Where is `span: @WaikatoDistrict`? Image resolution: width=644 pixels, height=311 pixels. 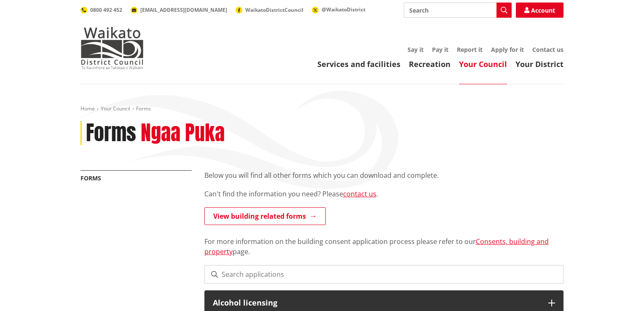 span: @WaikatoDistrict is located at coordinates (343, 9).